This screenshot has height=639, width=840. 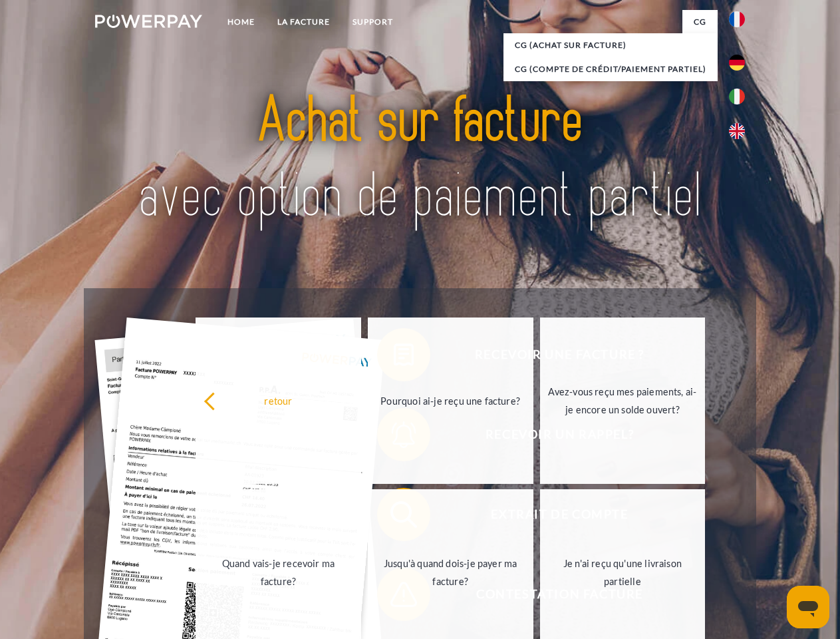 I want to click on a: CG (achat sur facture), so click(x=611, y=45).